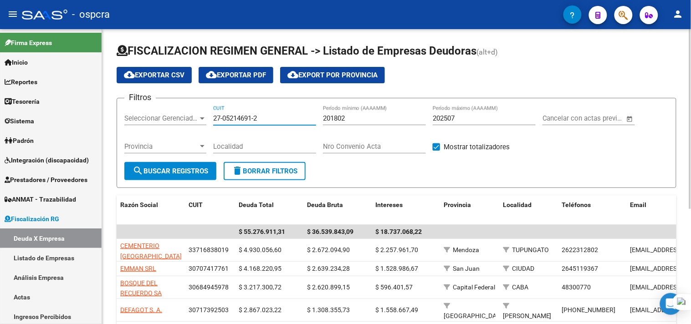 This screenshot has width=691, height=324. I want to click on span: CABA, so click(520, 287).